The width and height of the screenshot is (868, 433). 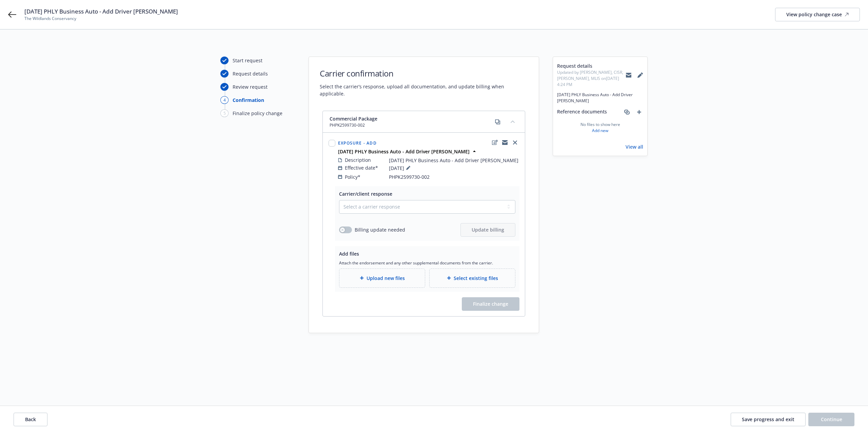 I want to click on span: Back, so click(x=30, y=419).